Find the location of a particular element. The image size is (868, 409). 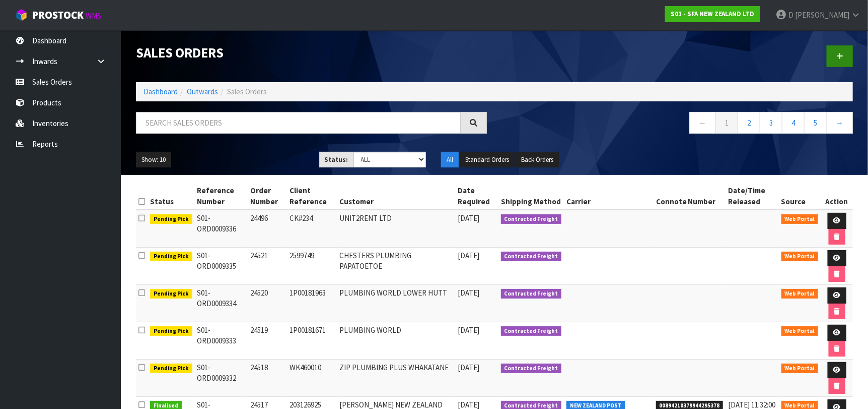

a: 4 is located at coordinates (793, 123).